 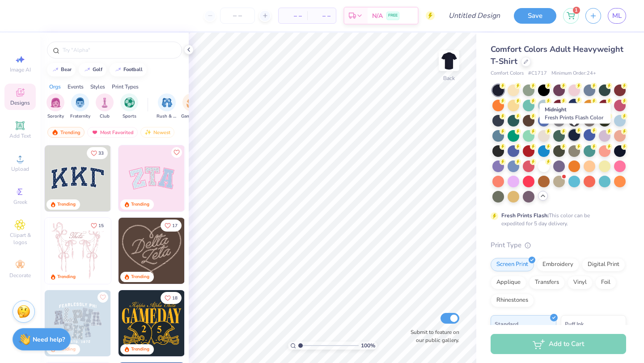 What do you see at coordinates (128, 70) in the screenshot?
I see `button: football` at bounding box center [128, 70].